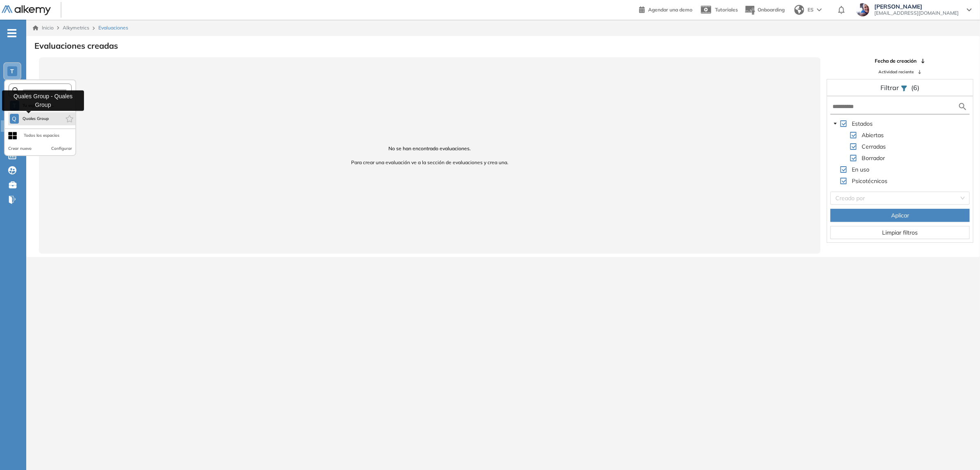 This screenshot has width=980, height=470. Describe the element at coordinates (963, 106) in the screenshot. I see `img: search icon` at that location.